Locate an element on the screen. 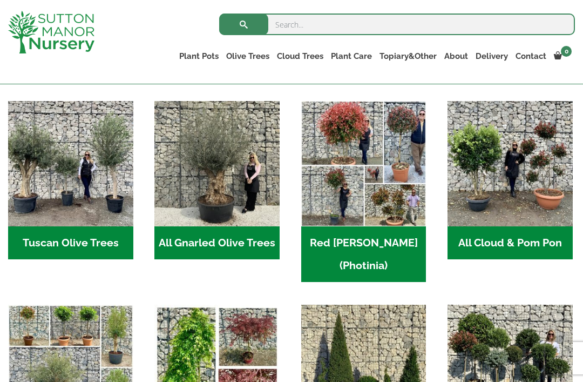  a: Visit product category All Cloud & Pom Pon is located at coordinates (510, 180).